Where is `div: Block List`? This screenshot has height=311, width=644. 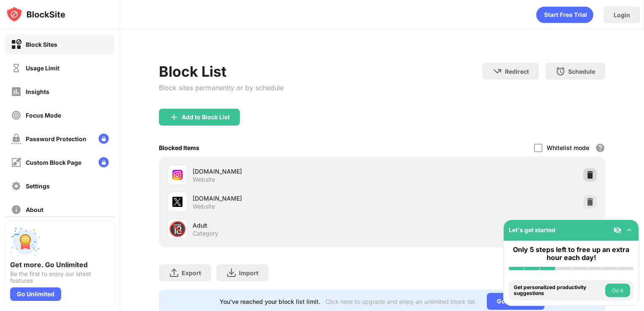
div: Block List is located at coordinates (221, 71).